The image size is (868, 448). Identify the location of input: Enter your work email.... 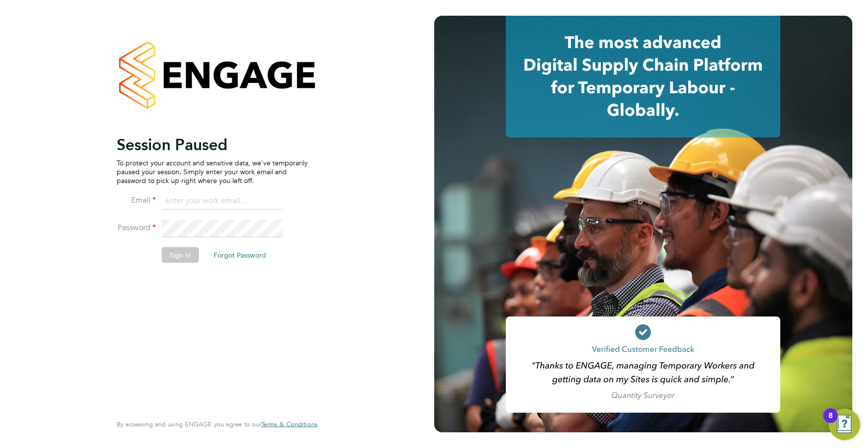
(222, 201).